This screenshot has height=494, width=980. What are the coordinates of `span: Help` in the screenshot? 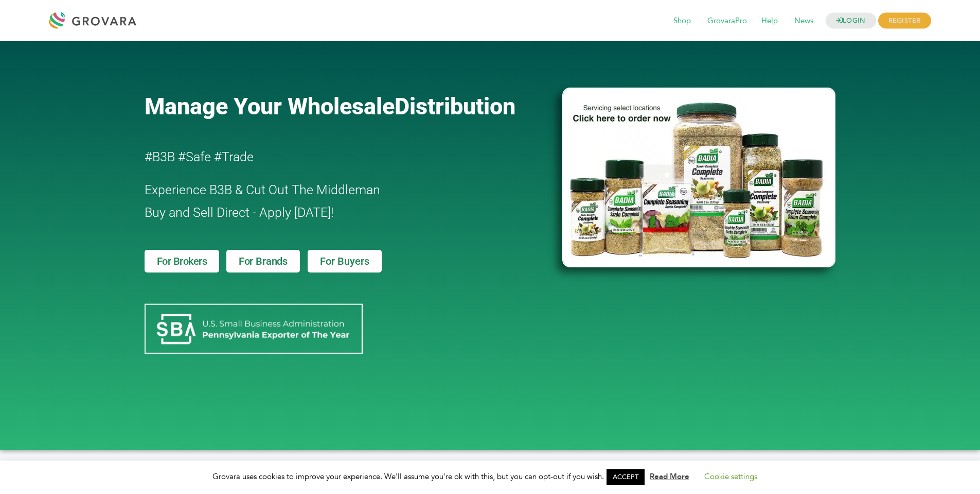 It's located at (769, 21).